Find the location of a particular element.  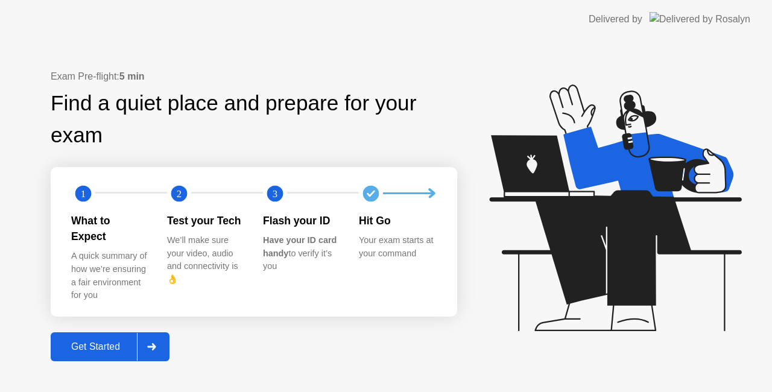

b: Have your ID card handy is located at coordinates (300, 247).